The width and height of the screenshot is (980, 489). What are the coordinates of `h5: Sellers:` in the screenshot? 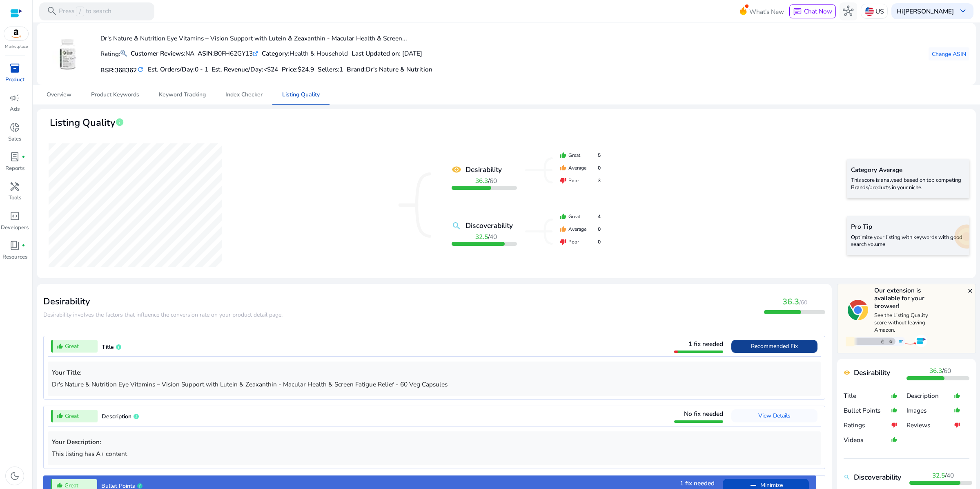 It's located at (330, 69).